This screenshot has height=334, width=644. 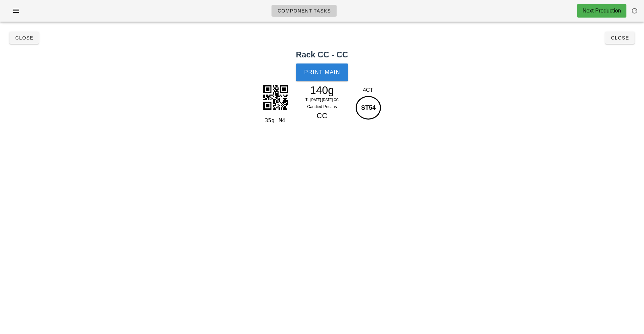 I want to click on a: Component Tasks, so click(x=304, y=11).